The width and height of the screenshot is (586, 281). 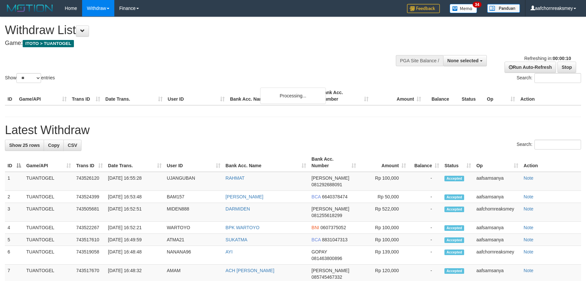 What do you see at coordinates (326, 185) in the screenshot?
I see `span: Copy 081292688091 to clipboard` at bounding box center [326, 185].